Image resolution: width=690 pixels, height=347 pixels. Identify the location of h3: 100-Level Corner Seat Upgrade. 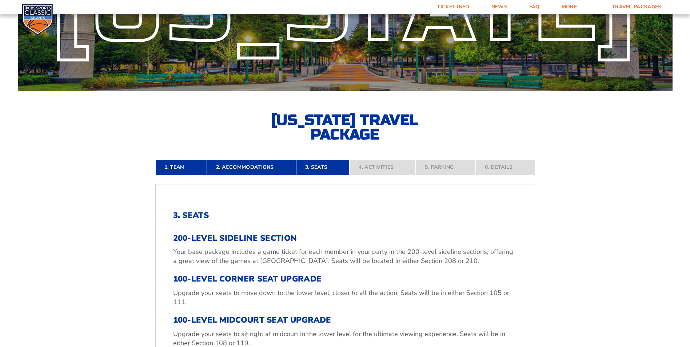
(345, 279).